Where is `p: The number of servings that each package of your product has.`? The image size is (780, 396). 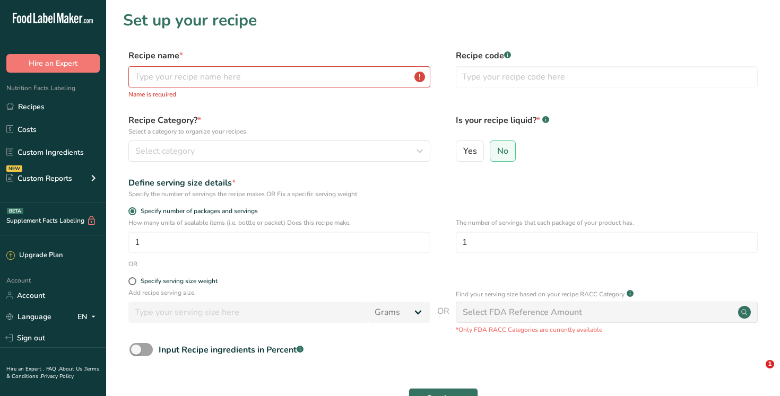 p: The number of servings that each package of your product has. is located at coordinates (606, 223).